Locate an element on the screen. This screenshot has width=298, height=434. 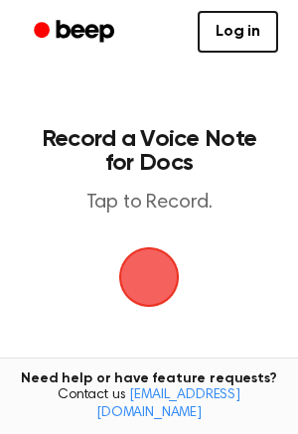
h1: Record a Voice Note for Docs is located at coordinates (149, 151).